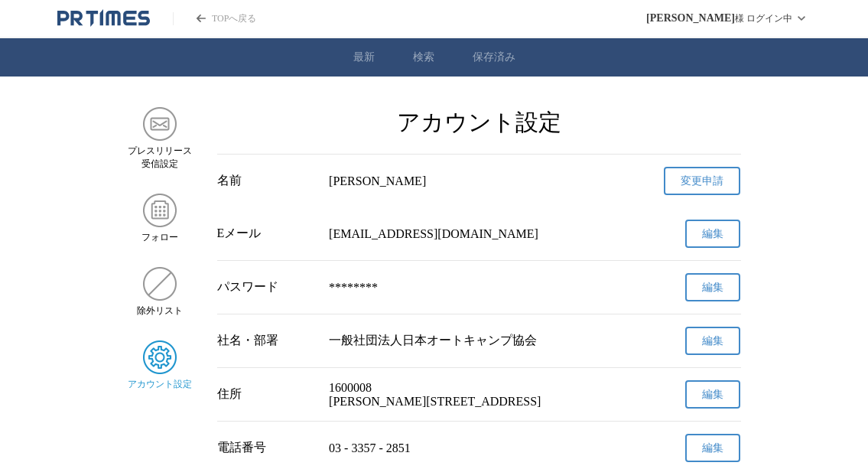  Describe the element at coordinates (364, 58) in the screenshot. I see `a: 最新` at that location.